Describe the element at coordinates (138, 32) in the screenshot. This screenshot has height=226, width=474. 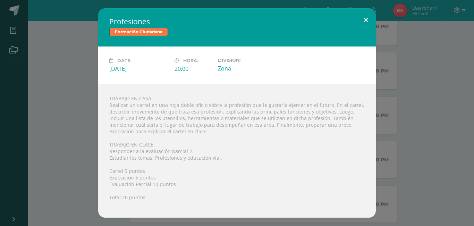
I see `span: Formación Ciudadana` at that location.